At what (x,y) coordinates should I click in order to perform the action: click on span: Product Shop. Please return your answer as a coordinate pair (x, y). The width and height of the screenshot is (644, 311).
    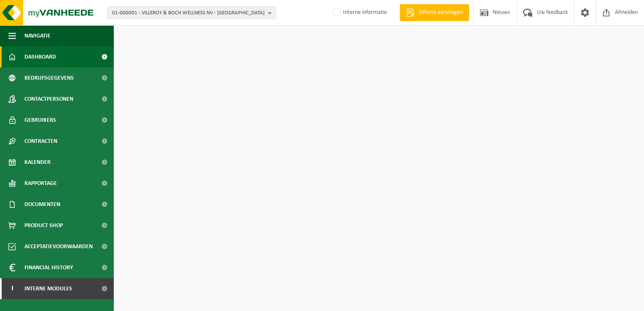
    Looking at the image, I should click on (44, 226).